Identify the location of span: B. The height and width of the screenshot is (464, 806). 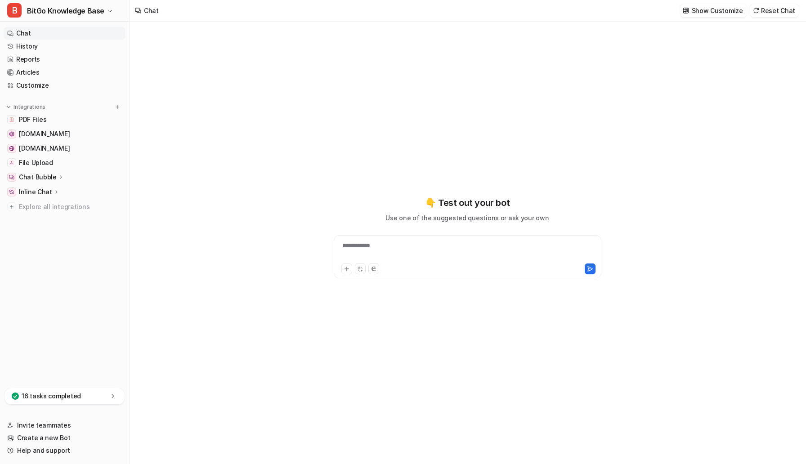
(14, 10).